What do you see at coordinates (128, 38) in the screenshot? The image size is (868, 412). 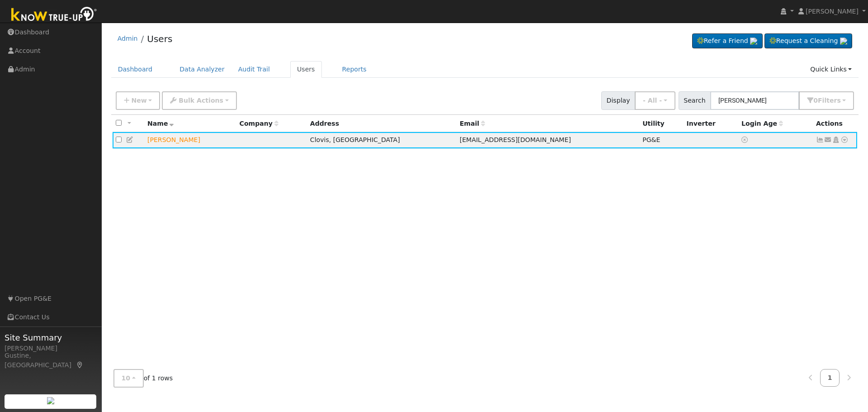 I see `a: Admin` at bounding box center [128, 38].